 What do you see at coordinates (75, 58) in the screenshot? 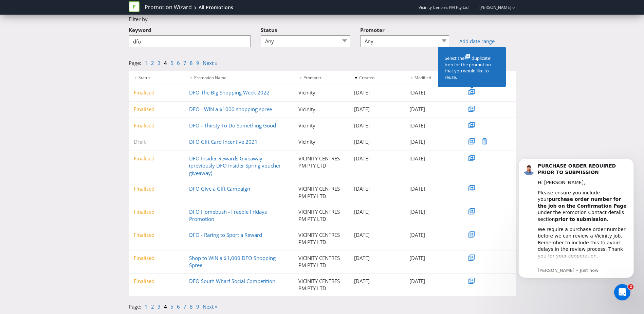
I see `div: Please ensure you include your - under the Promotion Contact details section .` at bounding box center [75, 58].